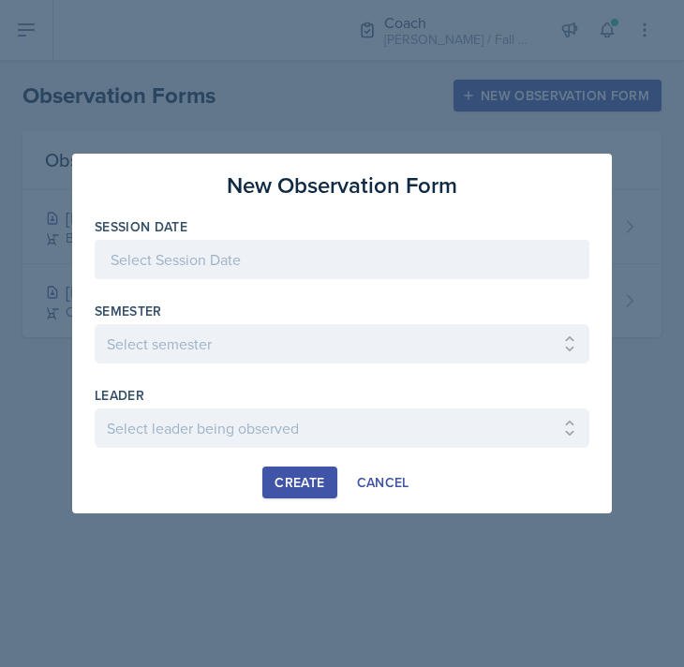  I want to click on button: Create, so click(299, 483).